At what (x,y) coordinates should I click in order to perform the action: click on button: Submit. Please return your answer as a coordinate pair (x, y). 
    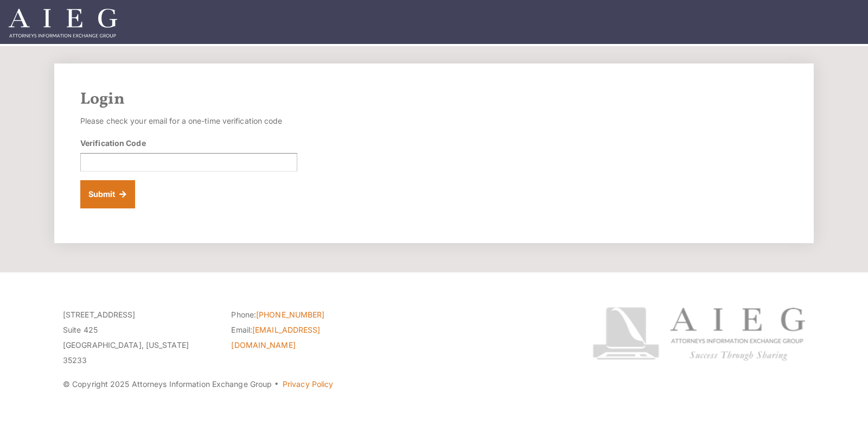
    Looking at the image, I should click on (107, 194).